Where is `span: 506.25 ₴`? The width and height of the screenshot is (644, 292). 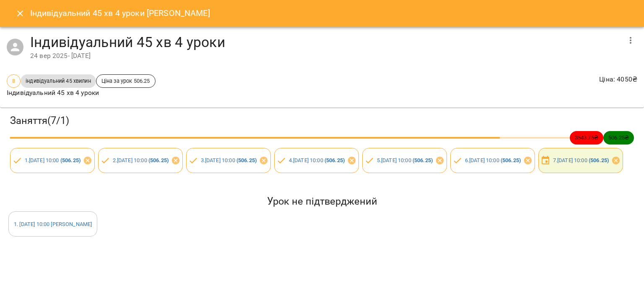
span: 506.25 ₴ is located at coordinates (618, 137).